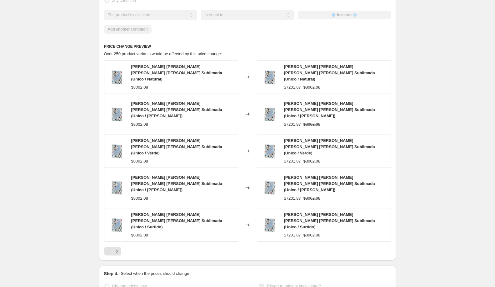 Image resolution: width=495 pixels, height=287 pixels. Describe the element at coordinates (155, 274) in the screenshot. I see `p: Select when the prices should change` at that location.